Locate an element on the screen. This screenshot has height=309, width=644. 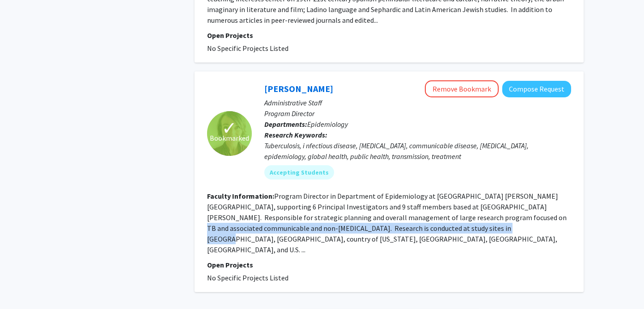
button: Remove Bookmark is located at coordinates (462, 89).